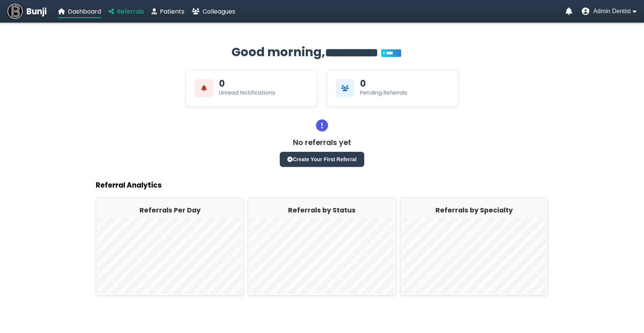 This screenshot has height=333, width=644. What do you see at coordinates (321, 210) in the screenshot?
I see `h2: Referrals by Status` at bounding box center [321, 210].